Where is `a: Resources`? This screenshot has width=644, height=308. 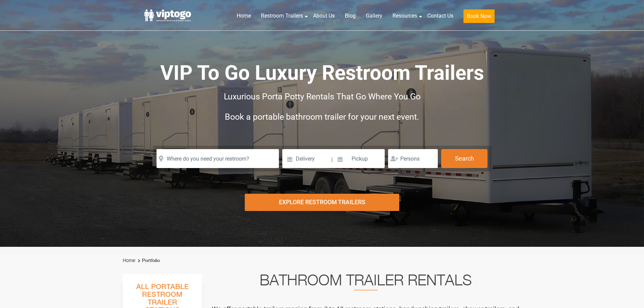
a: Resources is located at coordinates (405, 16).